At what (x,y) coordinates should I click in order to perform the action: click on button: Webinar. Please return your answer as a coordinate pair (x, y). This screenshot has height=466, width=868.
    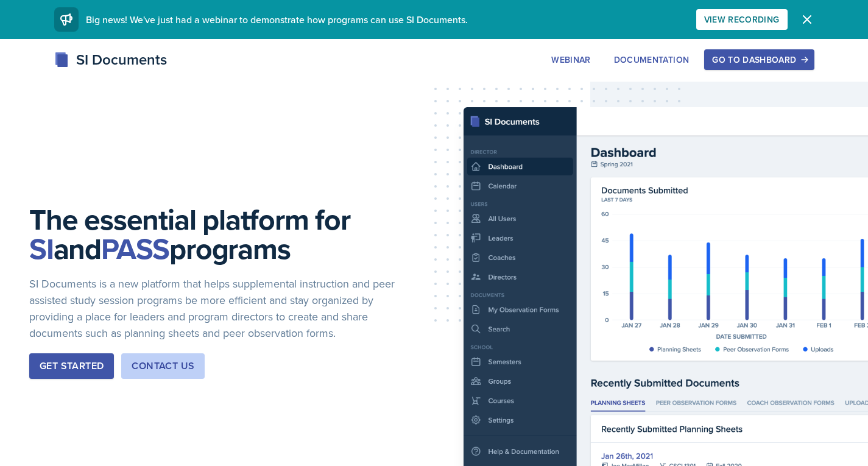
    Looking at the image, I should click on (571, 60).